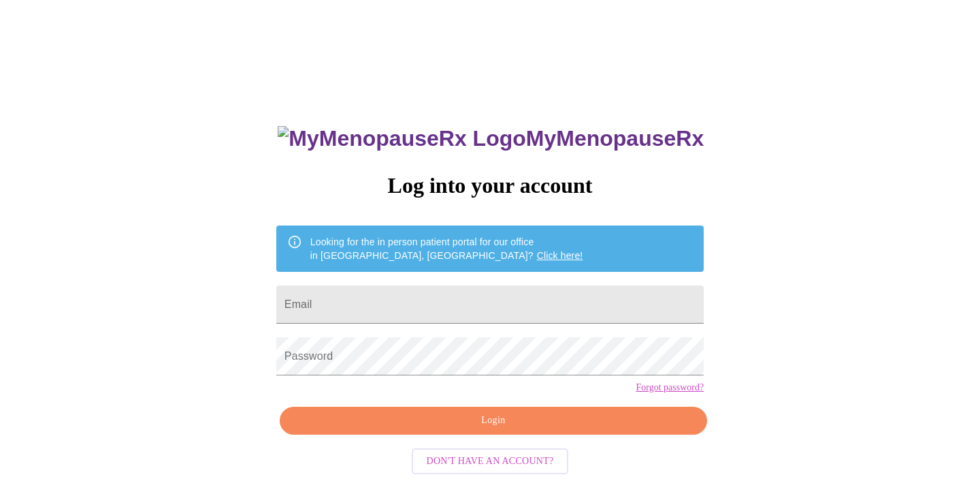 This screenshot has height=494, width=980. What do you see at coordinates (560, 256) in the screenshot?
I see `a: Click here!` at bounding box center [560, 256].